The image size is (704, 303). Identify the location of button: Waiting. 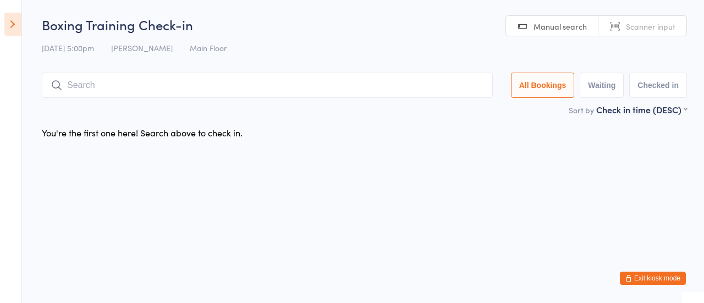
(601, 85).